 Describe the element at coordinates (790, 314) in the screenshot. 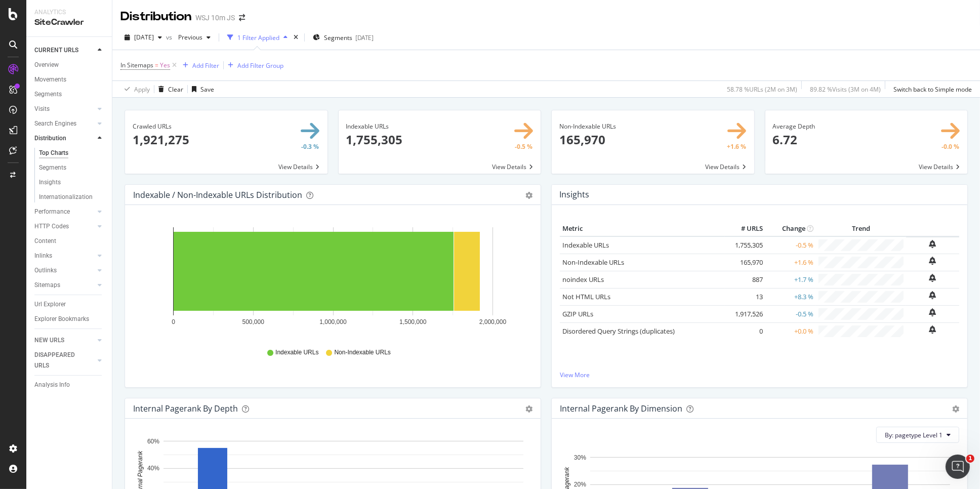

I see `td: -0.5 %` at that location.